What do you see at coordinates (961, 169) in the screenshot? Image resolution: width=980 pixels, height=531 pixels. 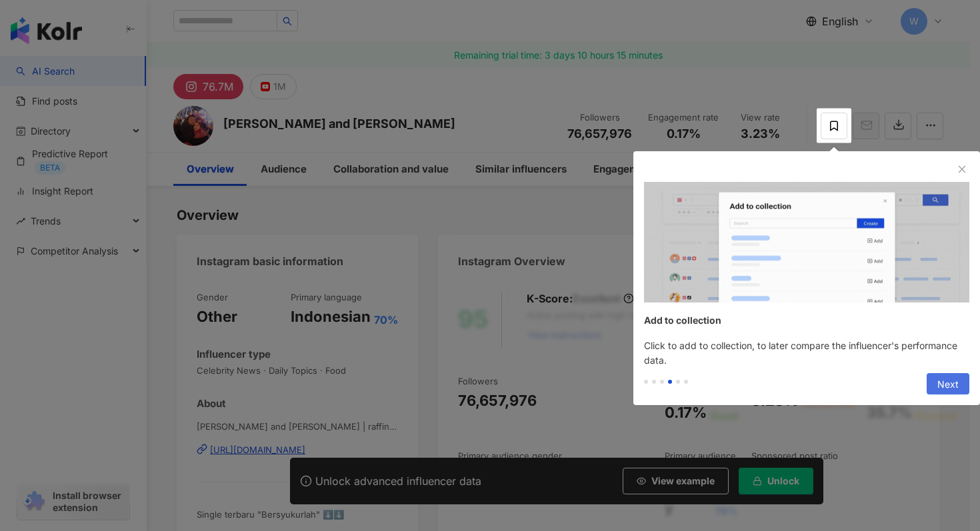 I see `button: close` at bounding box center [961, 169].